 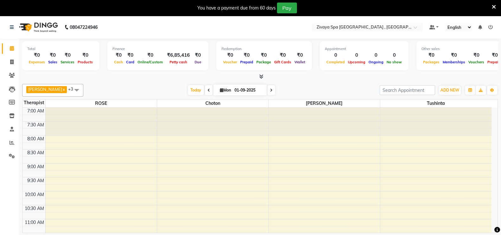 I want to click on div: Redemption, so click(x=264, y=49).